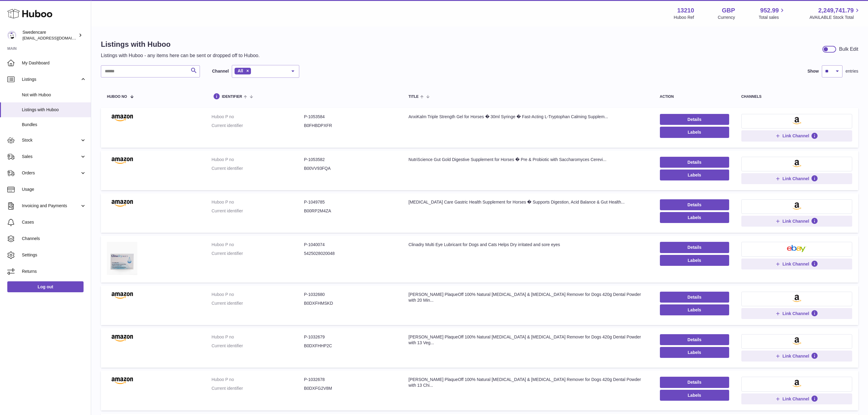 Image resolution: width=868 pixels, height=415 pixels. I want to click on span: Huboo no, so click(117, 97).